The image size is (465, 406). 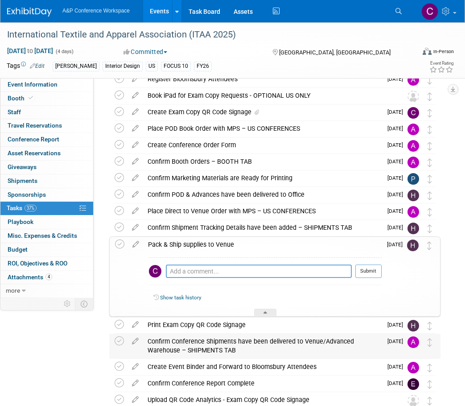 What do you see at coordinates (47, 236) in the screenshot?
I see `a: Misc. Expenses & Credits` at bounding box center [47, 236].